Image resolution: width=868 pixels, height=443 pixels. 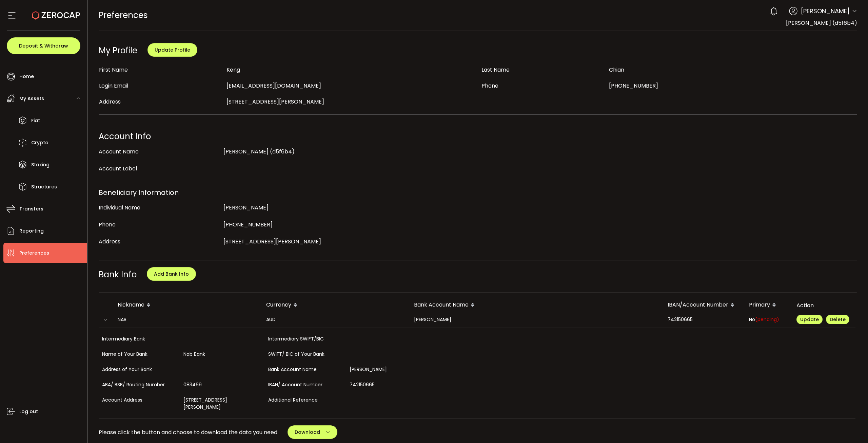 I want to click on span: Add Bank Info, so click(x=171, y=274).